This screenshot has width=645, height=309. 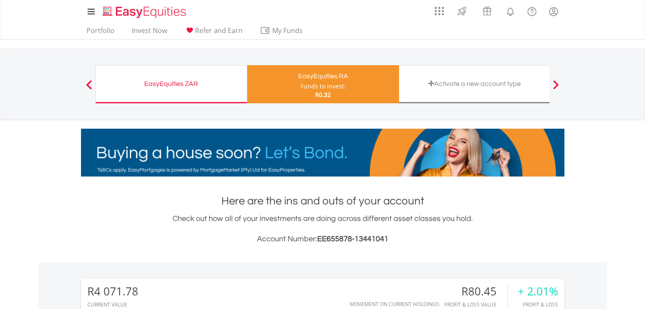 I want to click on img: thrive-v2.svg, so click(x=462, y=11).